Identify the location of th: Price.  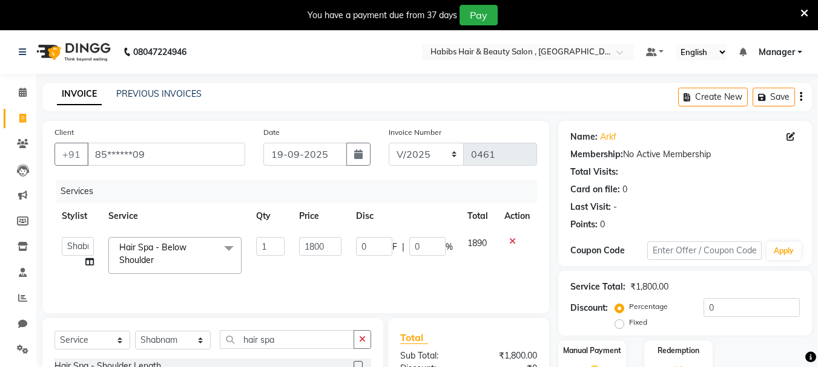
(320, 216).